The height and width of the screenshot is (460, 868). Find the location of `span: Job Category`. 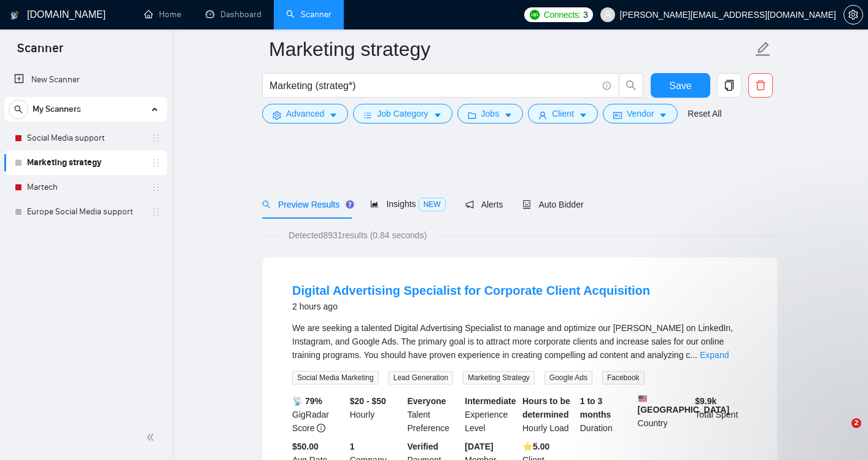

span: Job Category is located at coordinates (402, 114).